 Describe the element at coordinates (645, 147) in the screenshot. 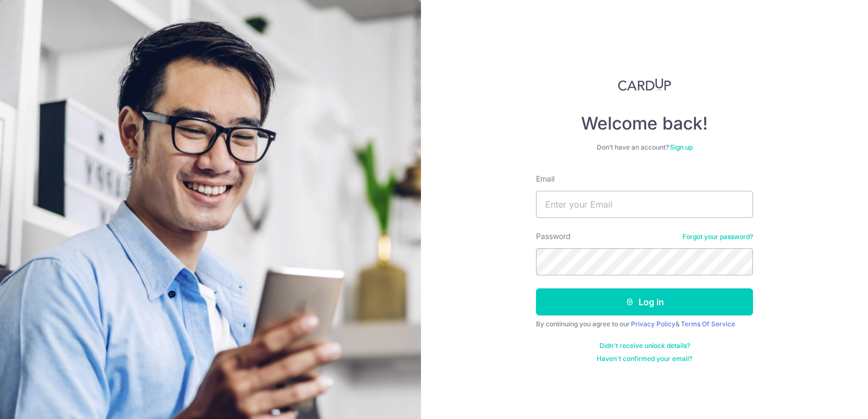

I see `div: Don’t have an account?` at that location.